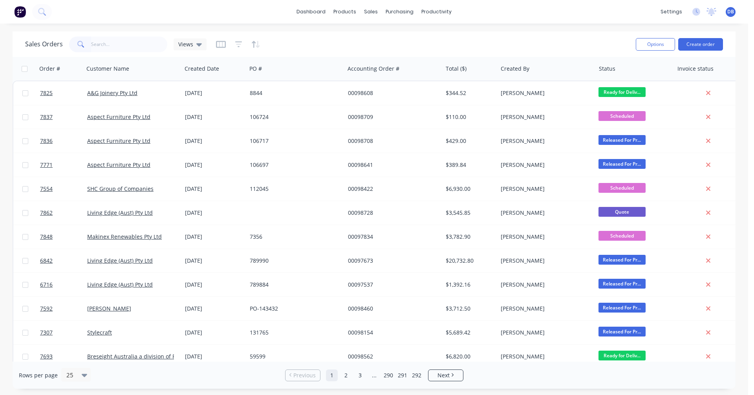 The width and height of the screenshot is (754, 395). What do you see at coordinates (469, 93) in the screenshot?
I see `div: $344.52` at bounding box center [469, 93].